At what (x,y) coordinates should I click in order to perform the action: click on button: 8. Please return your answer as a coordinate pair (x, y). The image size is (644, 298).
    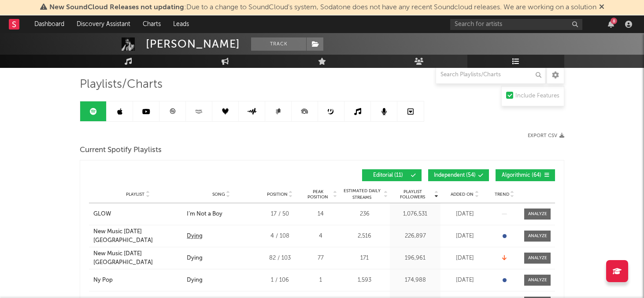
    Looking at the image, I should click on (611, 24).